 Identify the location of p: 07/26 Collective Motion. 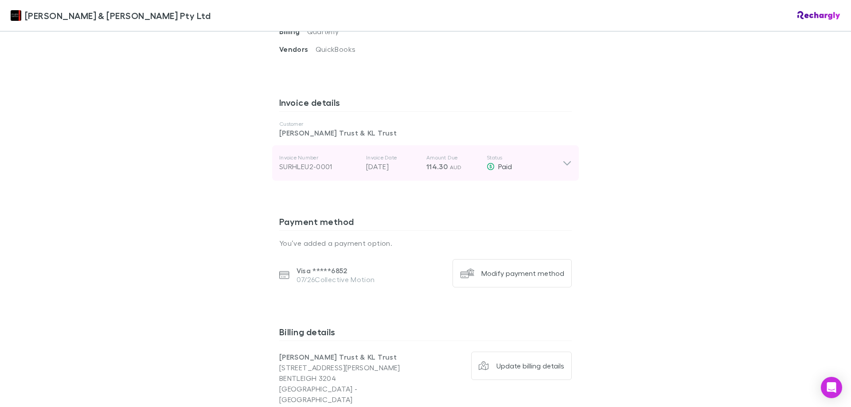
(335, 280).